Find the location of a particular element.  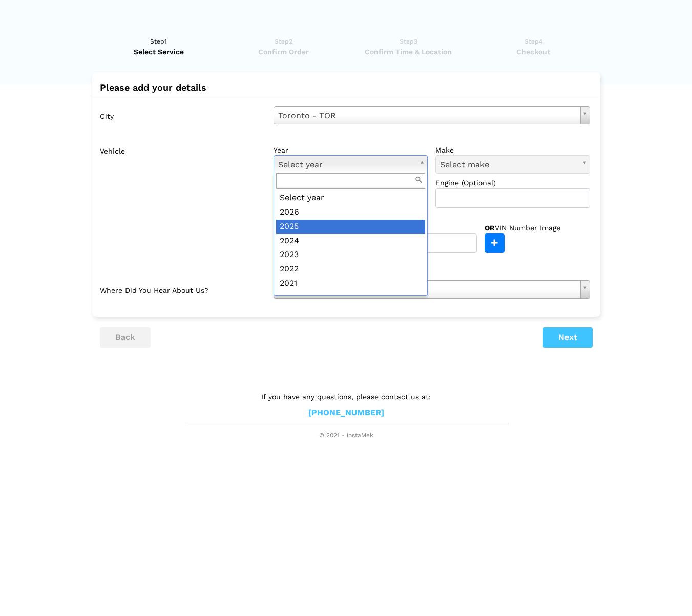

div: 2023 is located at coordinates (351, 255).